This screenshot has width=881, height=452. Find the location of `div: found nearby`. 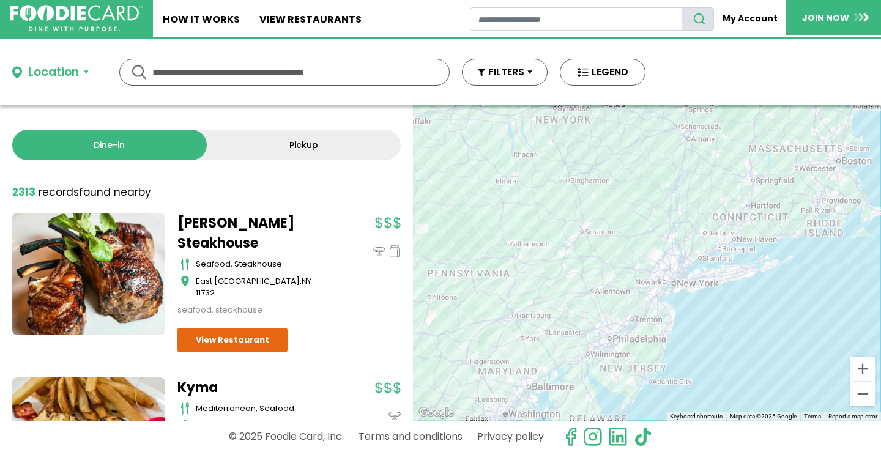

div: found nearby is located at coordinates (81, 193).